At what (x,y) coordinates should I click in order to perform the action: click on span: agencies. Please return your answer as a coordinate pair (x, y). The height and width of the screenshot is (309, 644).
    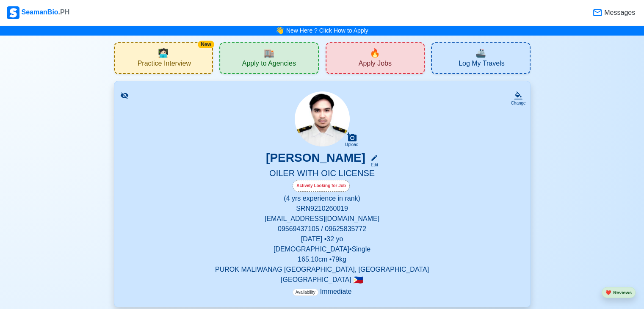
    Looking at the image, I should click on (269, 53).